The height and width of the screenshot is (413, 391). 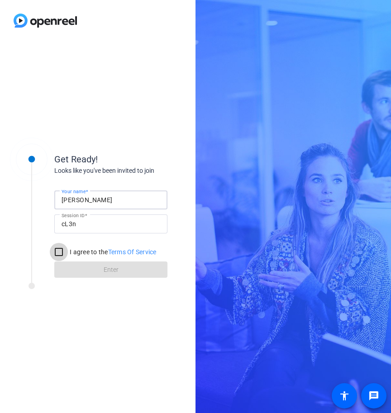 What do you see at coordinates (374, 396) in the screenshot?
I see `mat-icon: message` at bounding box center [374, 396].